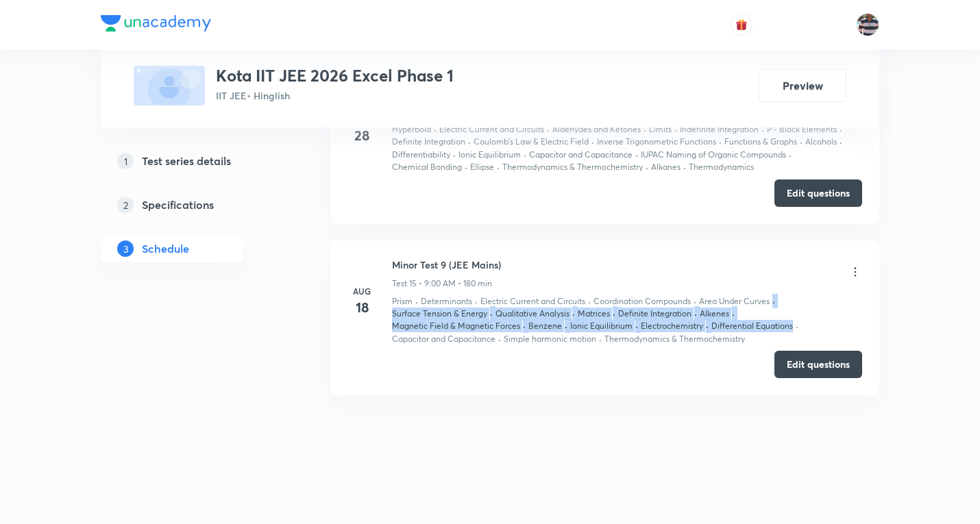  What do you see at coordinates (447, 301) in the screenshot?
I see `p: Determinants` at bounding box center [447, 301].